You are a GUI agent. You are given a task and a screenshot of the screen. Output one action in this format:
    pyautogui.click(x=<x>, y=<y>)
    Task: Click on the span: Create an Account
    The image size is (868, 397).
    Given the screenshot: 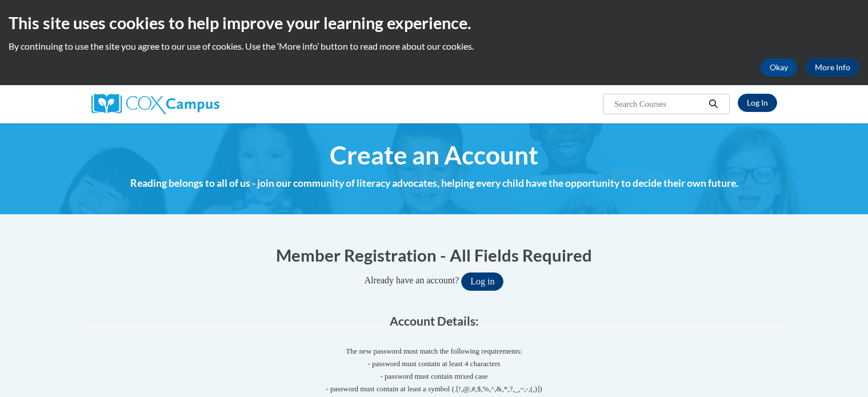 What is the action you would take?
    pyautogui.click(x=434, y=155)
    